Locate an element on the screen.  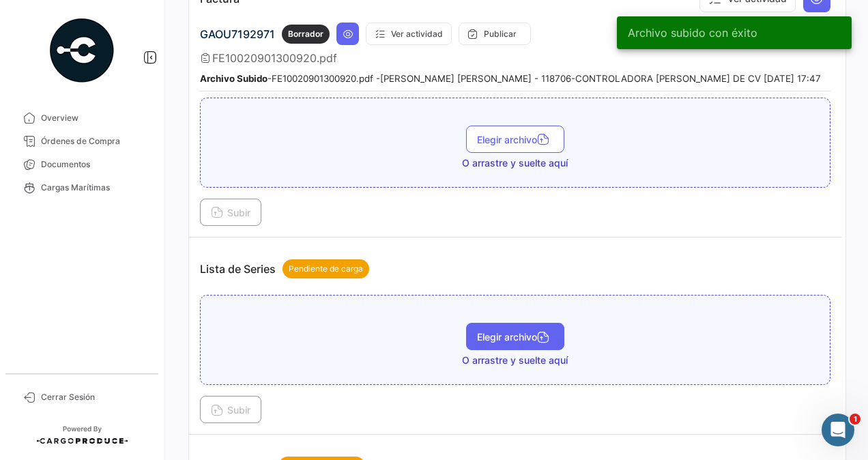
span: 1 is located at coordinates (855, 419).